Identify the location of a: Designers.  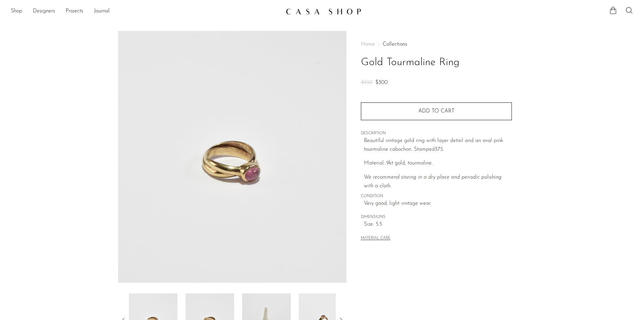
(44, 11).